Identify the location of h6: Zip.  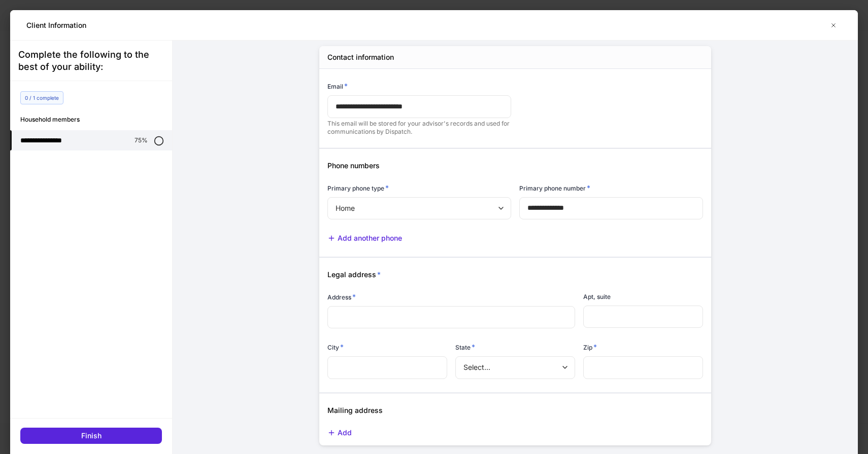
(590, 347).